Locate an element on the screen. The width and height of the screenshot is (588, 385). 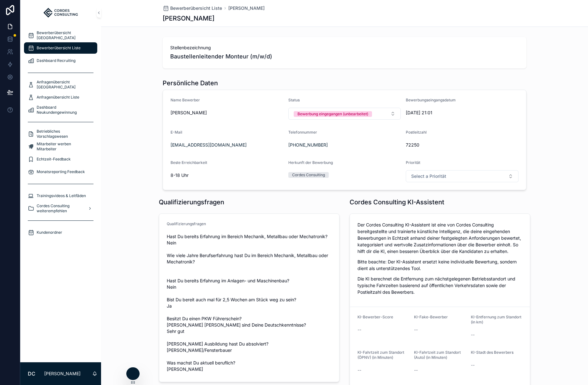
span: Name Bewerber is located at coordinates (185, 100).